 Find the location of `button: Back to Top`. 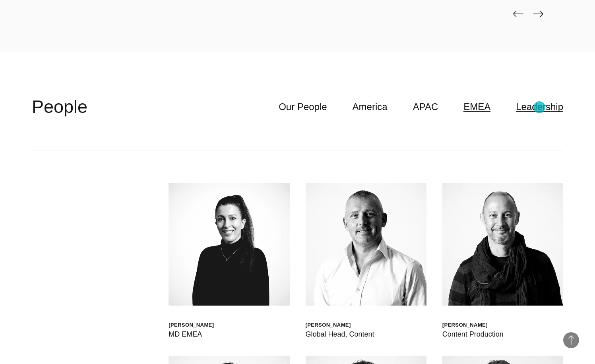

button: Back to Top is located at coordinates (571, 340).